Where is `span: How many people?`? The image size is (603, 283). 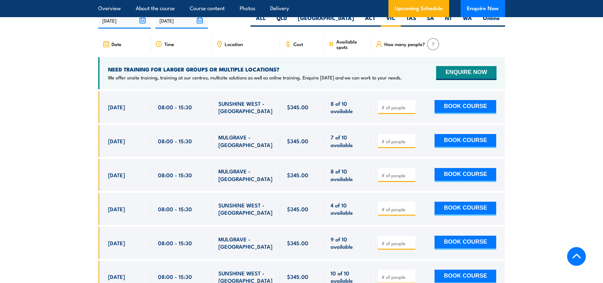
span: How many people? is located at coordinates (405, 44).